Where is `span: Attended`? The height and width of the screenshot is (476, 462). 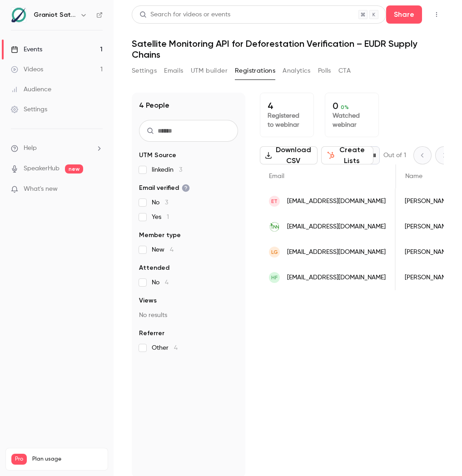 span: Attended is located at coordinates (154, 268).